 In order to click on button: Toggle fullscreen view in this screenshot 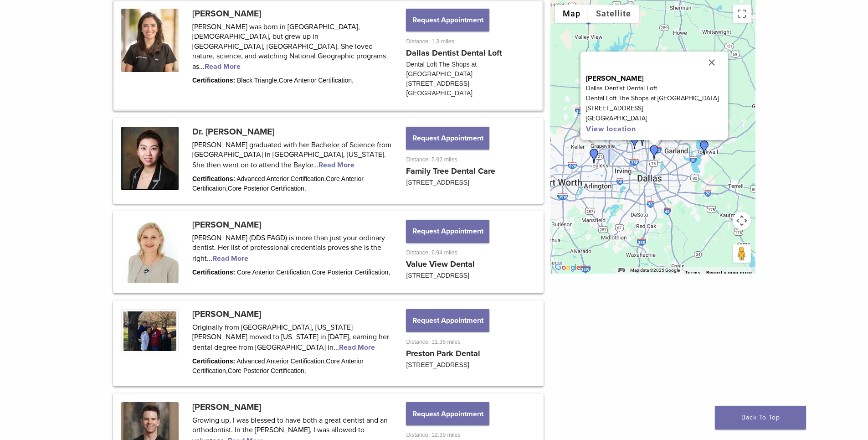, I will do `click(742, 14)`.